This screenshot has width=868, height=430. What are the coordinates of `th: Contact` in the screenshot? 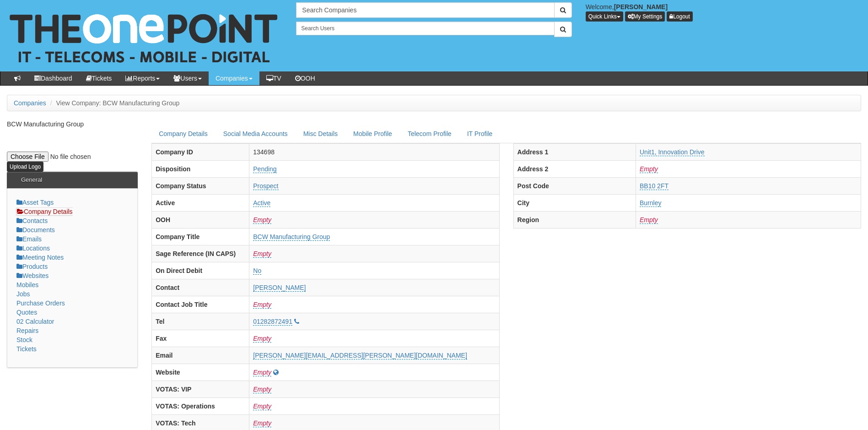 It's located at (201, 287).